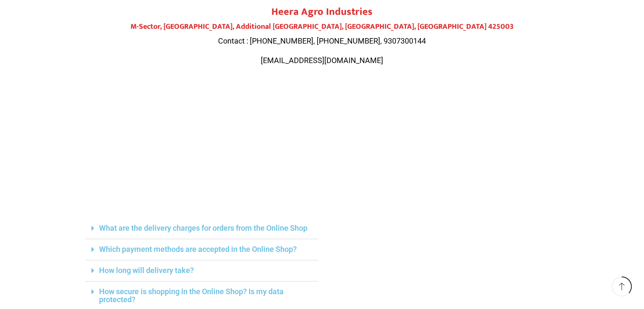 The height and width of the screenshot is (309, 644). I want to click on a: Which payment methods are accepted in the Online Shop?, so click(198, 249).